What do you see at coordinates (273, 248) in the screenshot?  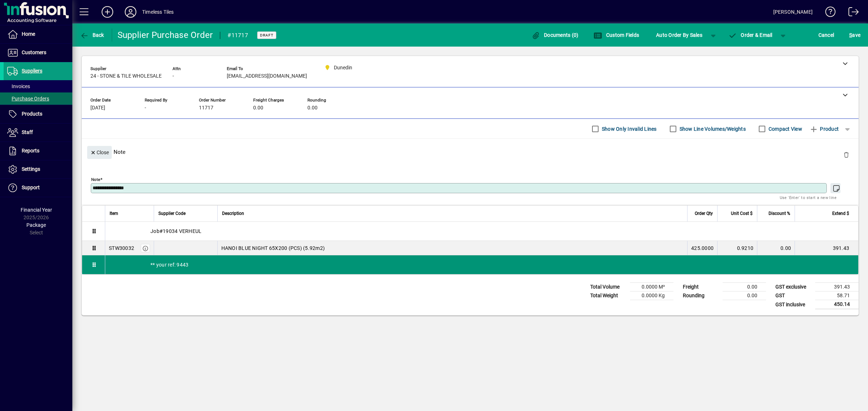 I see `span: HANOI BLUE NIGHT 65X200 (PCS) (5.92m2)` at bounding box center [273, 248].